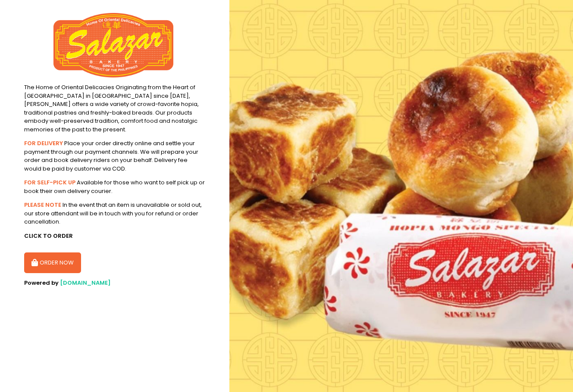  Describe the element at coordinates (115, 213) in the screenshot. I see `div: In the event that an item is unavailable or sold out, our store attendant will be in touch with y...` at that location.